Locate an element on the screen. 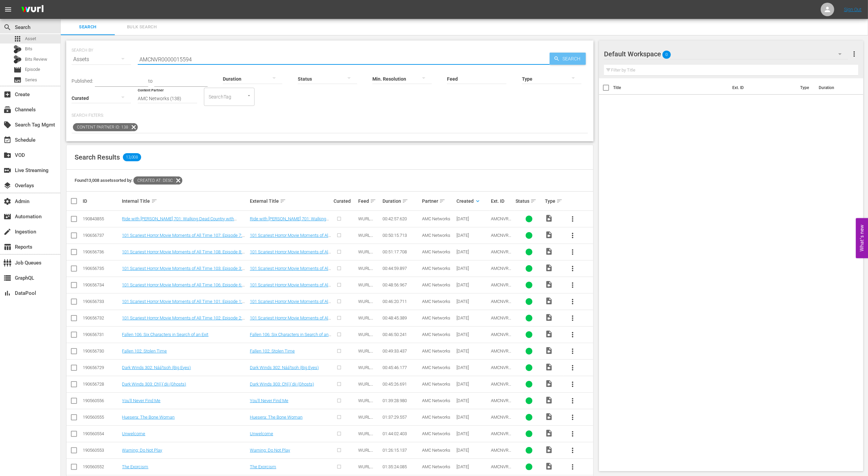 This screenshot has width=868, height=476. span: 13,008 is located at coordinates (132, 157).